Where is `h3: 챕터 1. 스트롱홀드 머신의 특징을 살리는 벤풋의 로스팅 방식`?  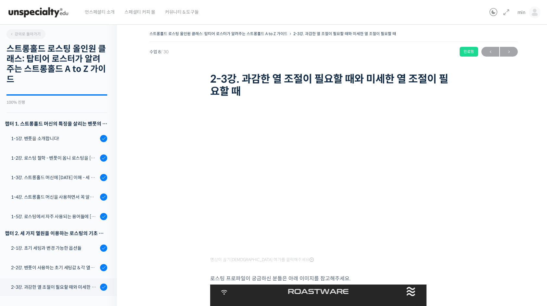 h3: 챕터 1. 스트롱홀드 머신의 특징을 살리는 벤풋의 로스팅 방식 is located at coordinates (56, 124).